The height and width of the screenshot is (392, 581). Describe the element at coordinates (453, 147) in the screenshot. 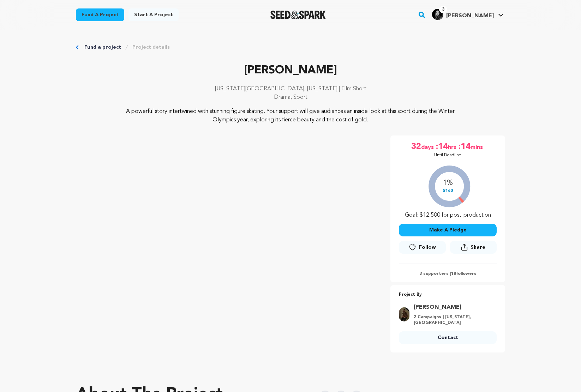

I see `span: hrs` at that location.